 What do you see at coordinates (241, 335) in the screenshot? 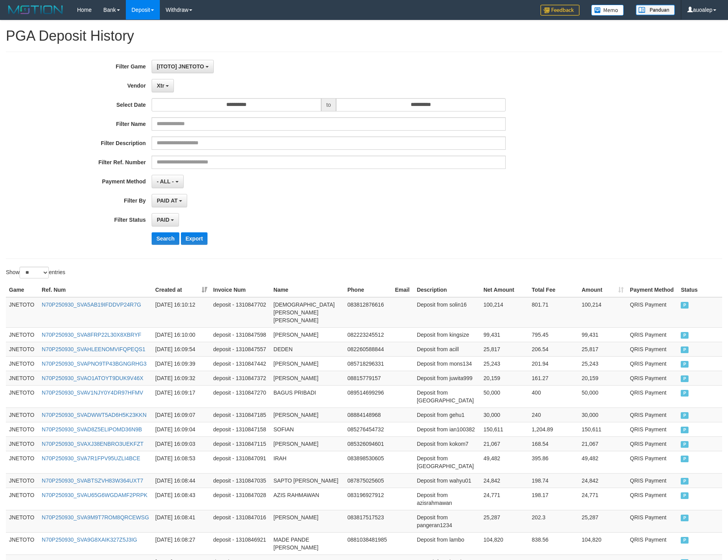
I see `td: deposit - 1310847598` at bounding box center [241, 335].